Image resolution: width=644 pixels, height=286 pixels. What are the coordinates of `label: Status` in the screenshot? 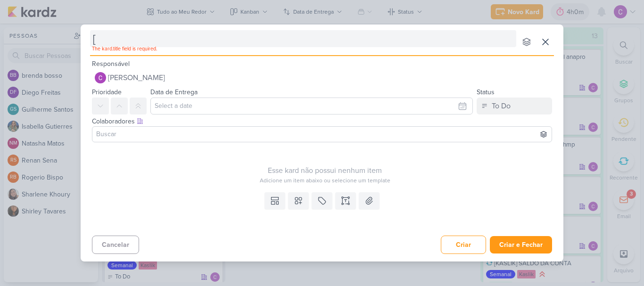 It's located at (486, 92).